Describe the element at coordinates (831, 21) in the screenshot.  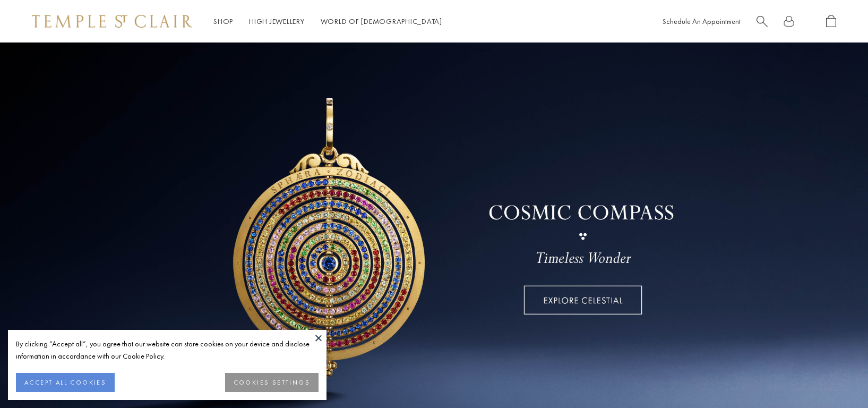
I see `a: Open Shopping Bag` at that location.